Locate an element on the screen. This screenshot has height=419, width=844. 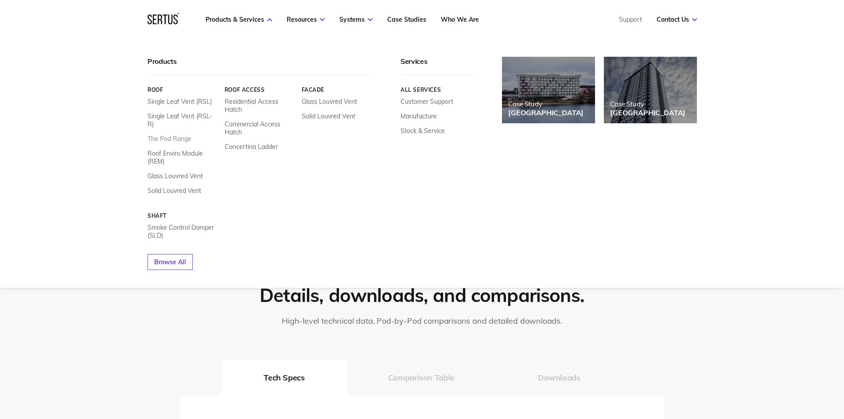
a: Residential Access Hatch is located at coordinates (259, 105).